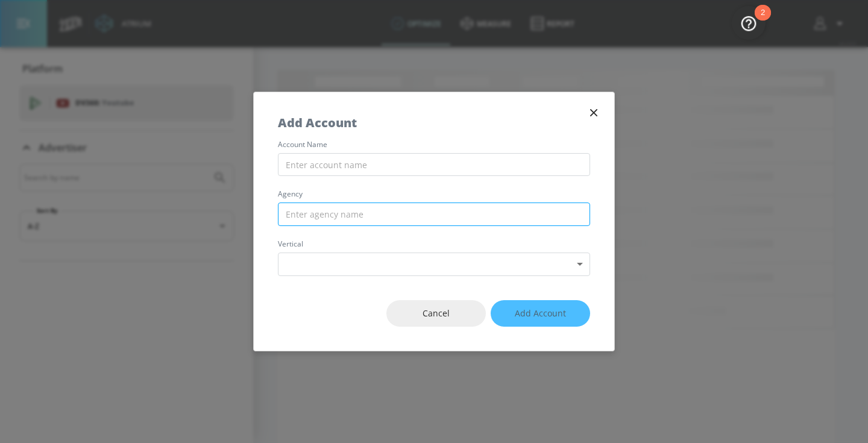 This screenshot has height=443, width=868. Describe the element at coordinates (434, 165) in the screenshot. I see `input: Enter account name` at that location.